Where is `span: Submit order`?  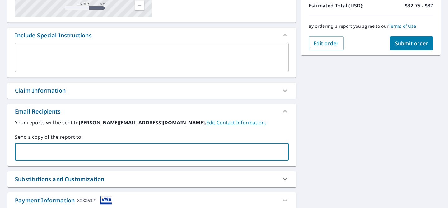 span: Submit order is located at coordinates (412, 43).